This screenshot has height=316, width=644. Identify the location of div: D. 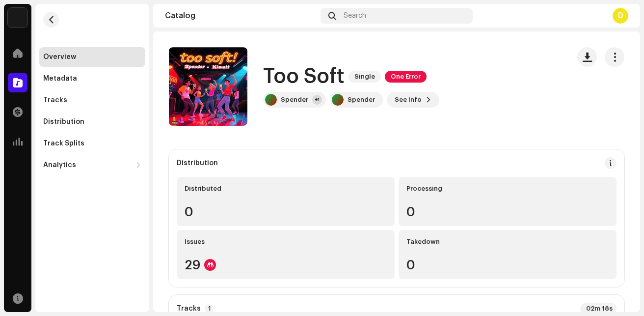
(620, 15).